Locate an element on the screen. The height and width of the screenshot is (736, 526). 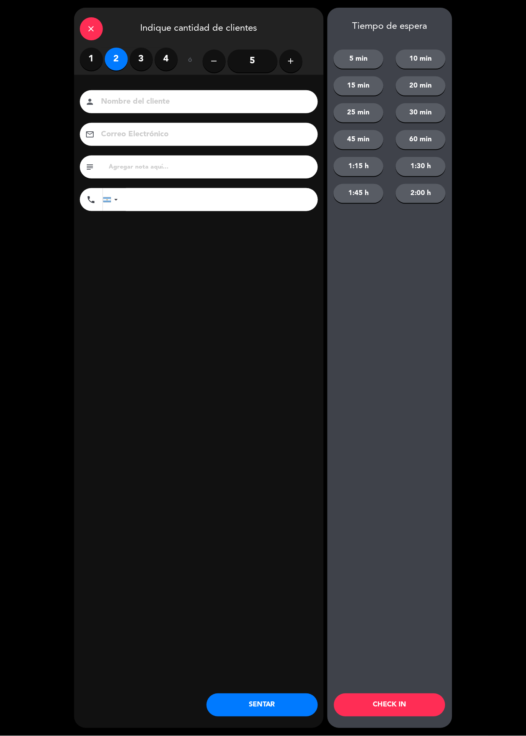
button: SENTAR is located at coordinates (262, 705).